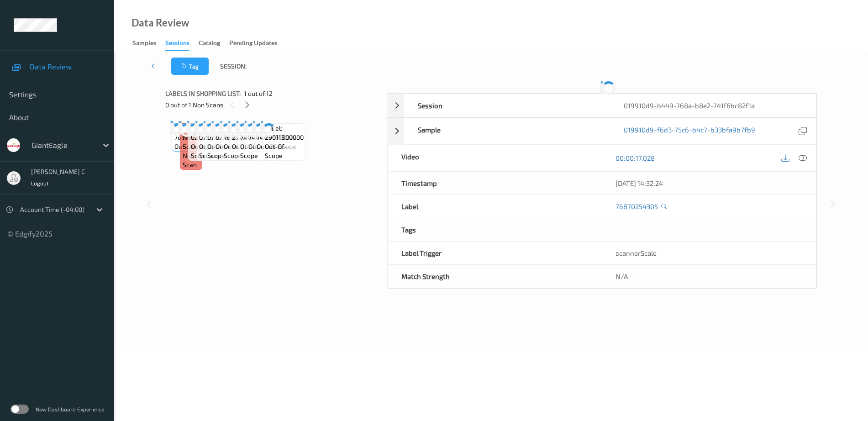 This screenshot has height=421, width=868. What do you see at coordinates (494, 253) in the screenshot?
I see `div: Label Trigger` at bounding box center [494, 253].